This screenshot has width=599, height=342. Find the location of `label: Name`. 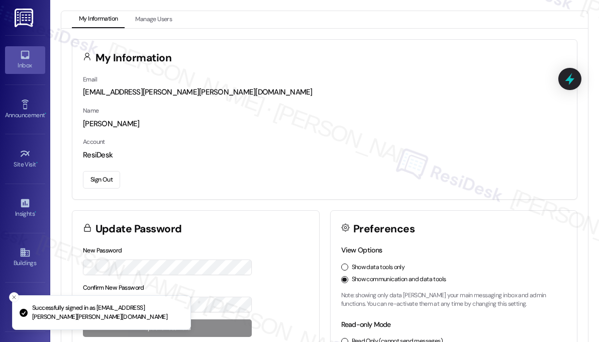

label: Name is located at coordinates (91, 111).